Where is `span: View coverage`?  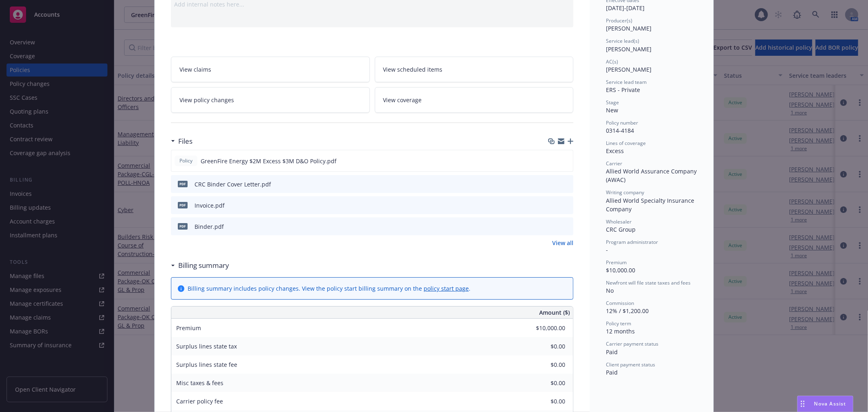
span: View coverage is located at coordinates (403, 100).